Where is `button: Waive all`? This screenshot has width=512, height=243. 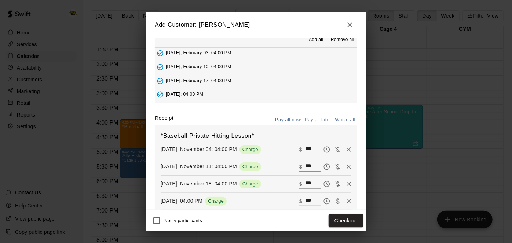
button: Waive all is located at coordinates (345, 120).